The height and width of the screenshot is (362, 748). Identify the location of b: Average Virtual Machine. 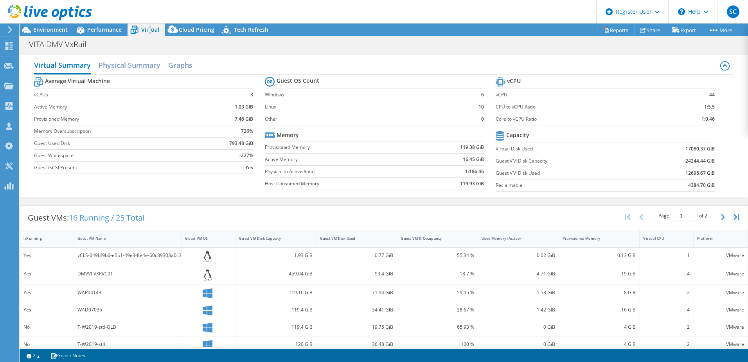
(78, 81).